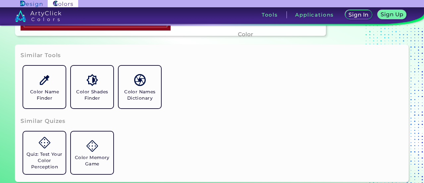 Image resolution: width=424 pixels, height=183 pixels. What do you see at coordinates (140, 80) in the screenshot?
I see `img: icon_color_names_dictionary.svg` at bounding box center [140, 80].